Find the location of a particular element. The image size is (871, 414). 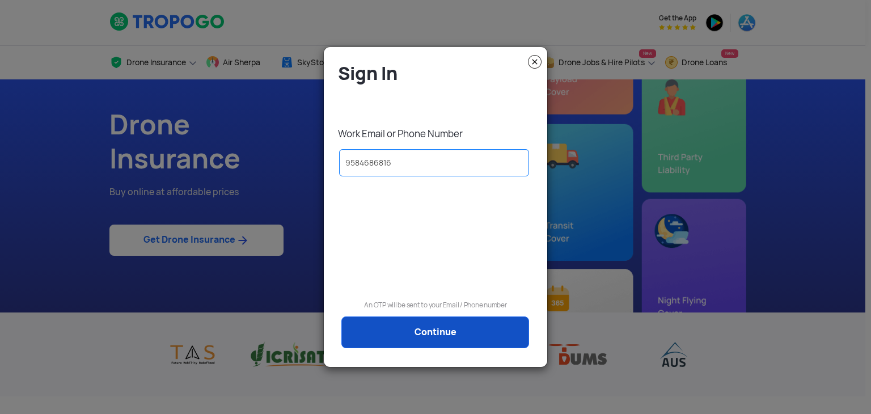

input: Your Email Id / Phone Number is located at coordinates (434, 163).